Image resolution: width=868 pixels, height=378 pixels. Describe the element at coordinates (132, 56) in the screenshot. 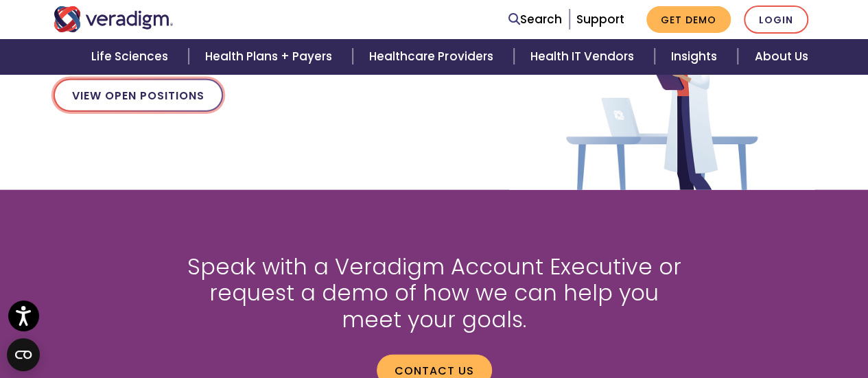

I see `a: Life Sciences` at that location.